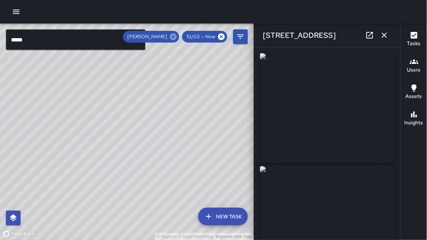 The image size is (427, 240). Describe the element at coordinates (223, 217) in the screenshot. I see `button: New Task` at that location.